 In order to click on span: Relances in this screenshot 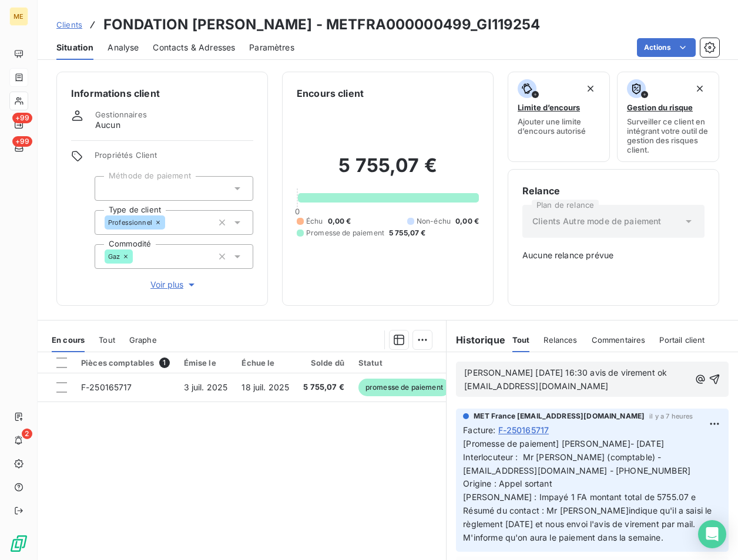, I will do `click(560, 340)`.